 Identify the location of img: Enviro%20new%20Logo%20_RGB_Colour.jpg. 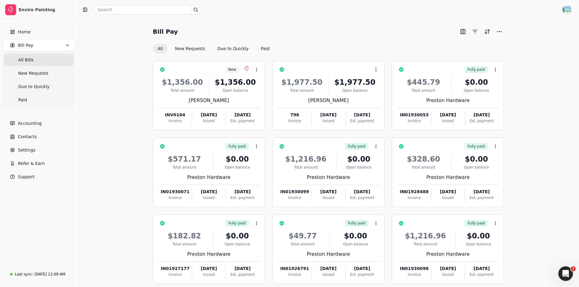
(567, 10).